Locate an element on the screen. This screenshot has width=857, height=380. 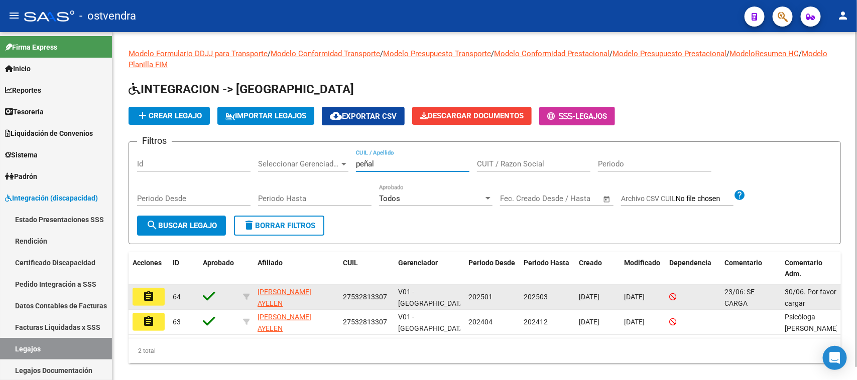
a: Modelo Formulario DDJJ para Transporte is located at coordinates (198, 54).